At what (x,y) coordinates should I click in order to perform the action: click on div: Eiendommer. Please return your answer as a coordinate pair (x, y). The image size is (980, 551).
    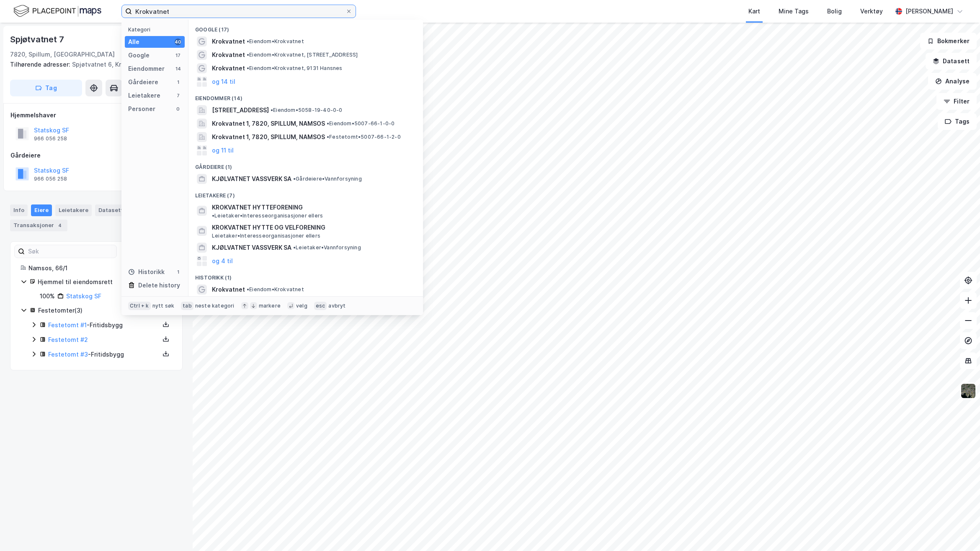
    Looking at the image, I should click on (146, 69).